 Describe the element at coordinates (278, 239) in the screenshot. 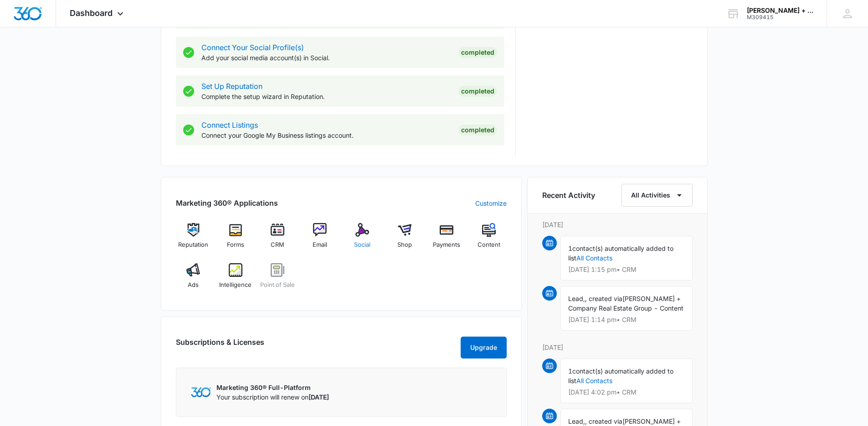

I see `a: CRM` at that location.